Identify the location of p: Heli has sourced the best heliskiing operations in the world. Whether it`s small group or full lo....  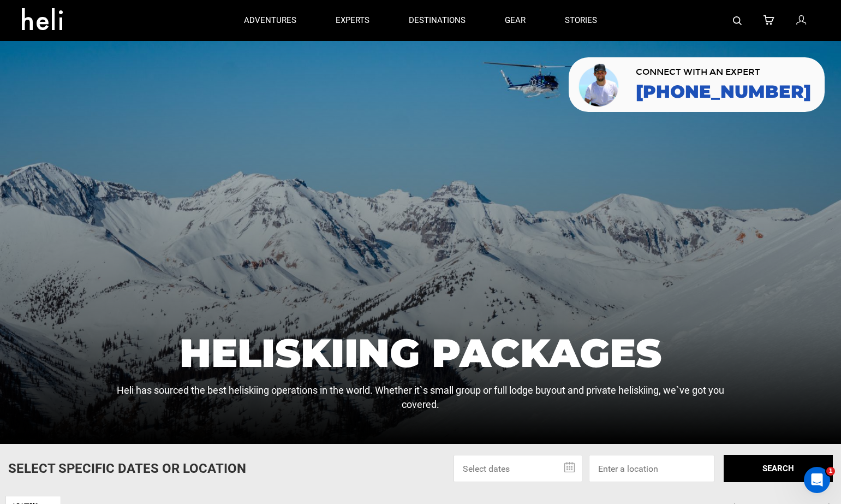
(420, 397).